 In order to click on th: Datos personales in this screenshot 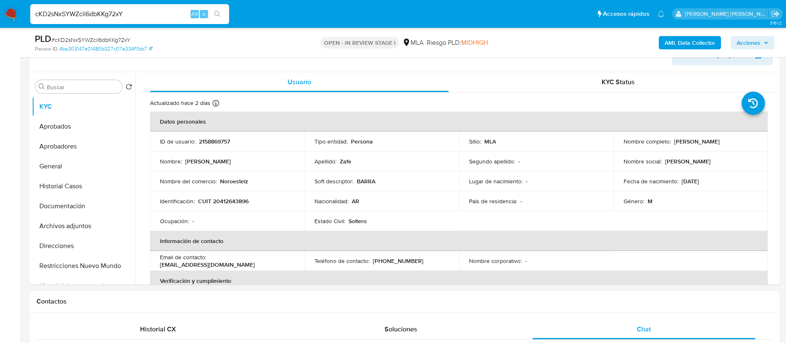, I will do `click(459, 121)`.